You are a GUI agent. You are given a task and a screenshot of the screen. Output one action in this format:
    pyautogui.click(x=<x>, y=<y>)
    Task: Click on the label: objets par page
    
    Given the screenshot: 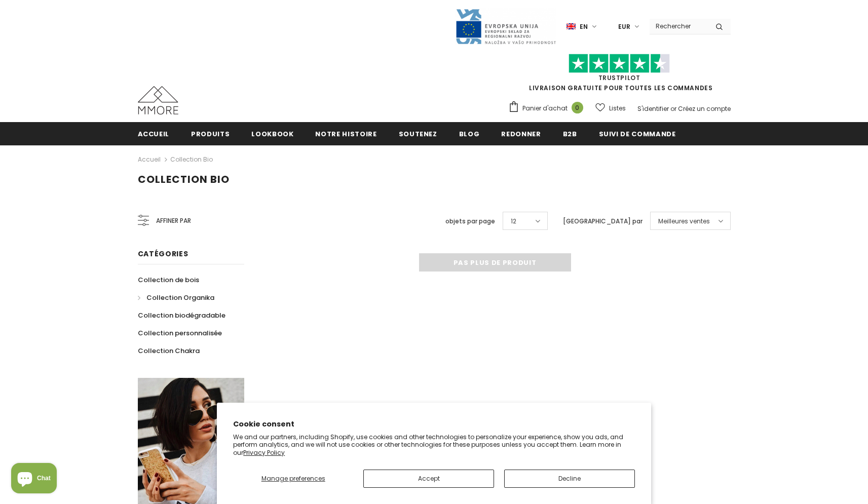 What is the action you would take?
    pyautogui.click(x=470, y=221)
    